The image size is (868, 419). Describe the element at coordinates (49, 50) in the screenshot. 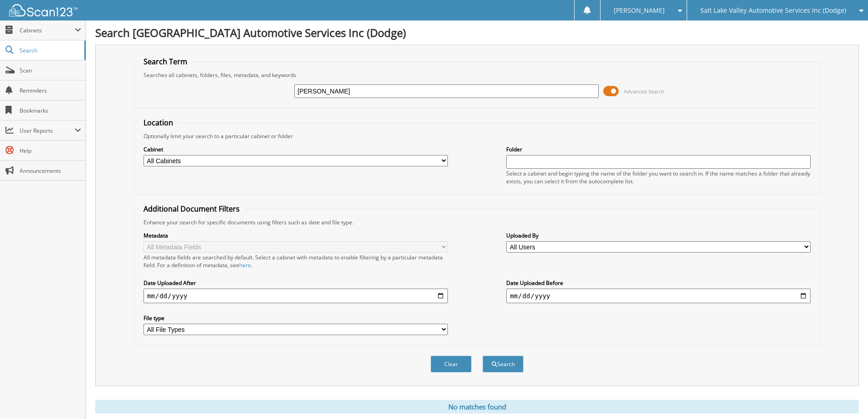

I see `span: Search` at that location.